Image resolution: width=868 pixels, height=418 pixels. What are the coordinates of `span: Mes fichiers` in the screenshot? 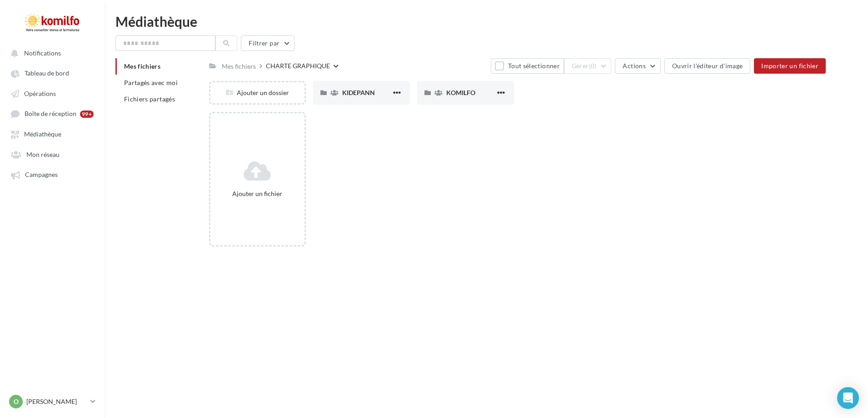 It's located at (142, 66).